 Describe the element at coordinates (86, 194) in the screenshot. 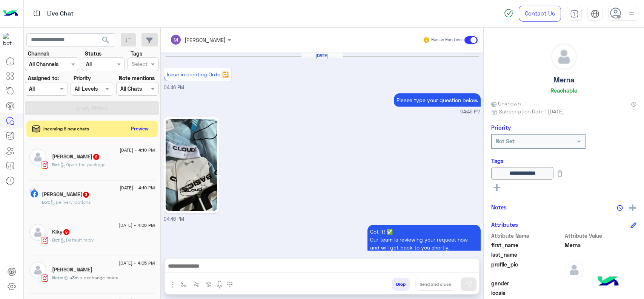

I see `span: 3` at that location.